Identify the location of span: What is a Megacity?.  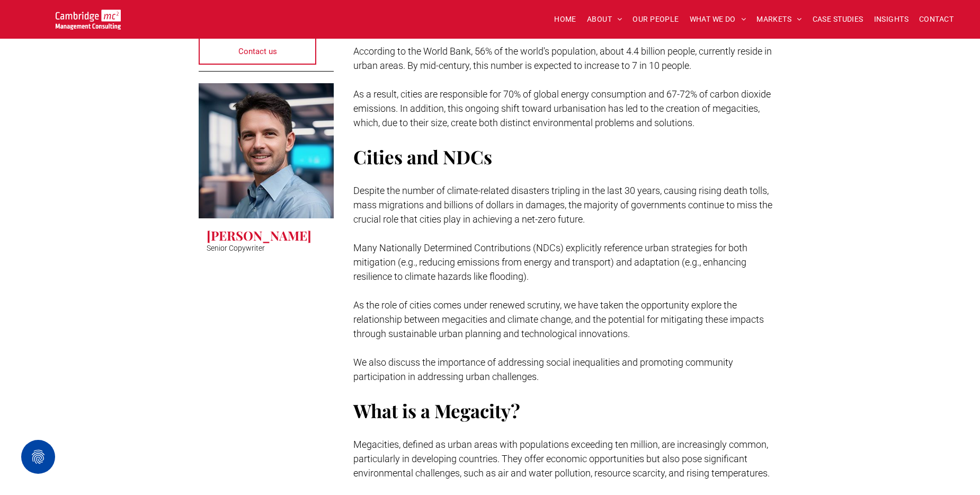
(437, 411).